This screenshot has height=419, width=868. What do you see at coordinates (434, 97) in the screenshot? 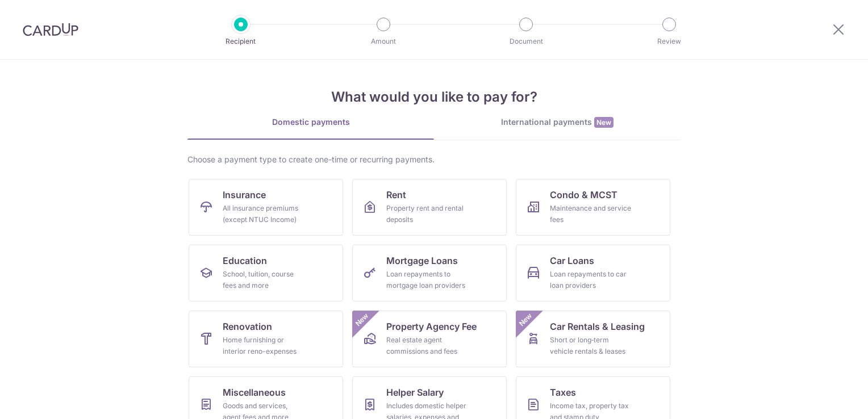
I see `h4: What would you like to pay for?` at bounding box center [434, 97].